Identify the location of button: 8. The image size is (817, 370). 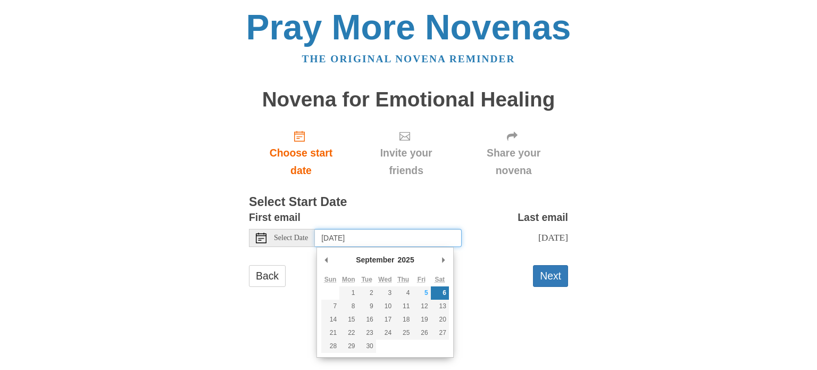
(348, 306).